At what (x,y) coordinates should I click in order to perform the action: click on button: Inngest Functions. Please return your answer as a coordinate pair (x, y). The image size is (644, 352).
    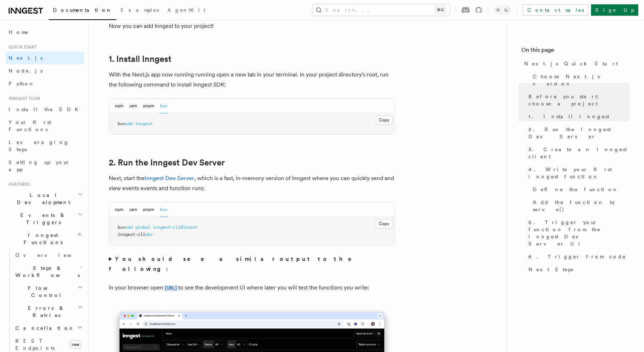
    Looking at the image, I should click on (45, 239).